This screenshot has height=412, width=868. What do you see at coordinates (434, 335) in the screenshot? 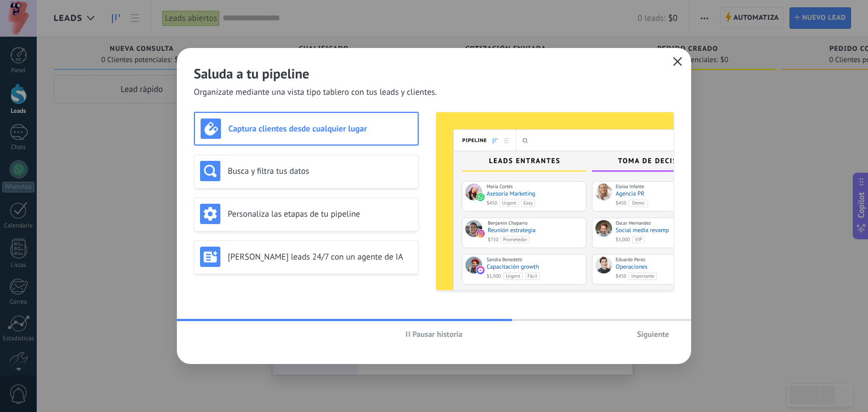
I see `button: Pausar historia` at bounding box center [434, 335].